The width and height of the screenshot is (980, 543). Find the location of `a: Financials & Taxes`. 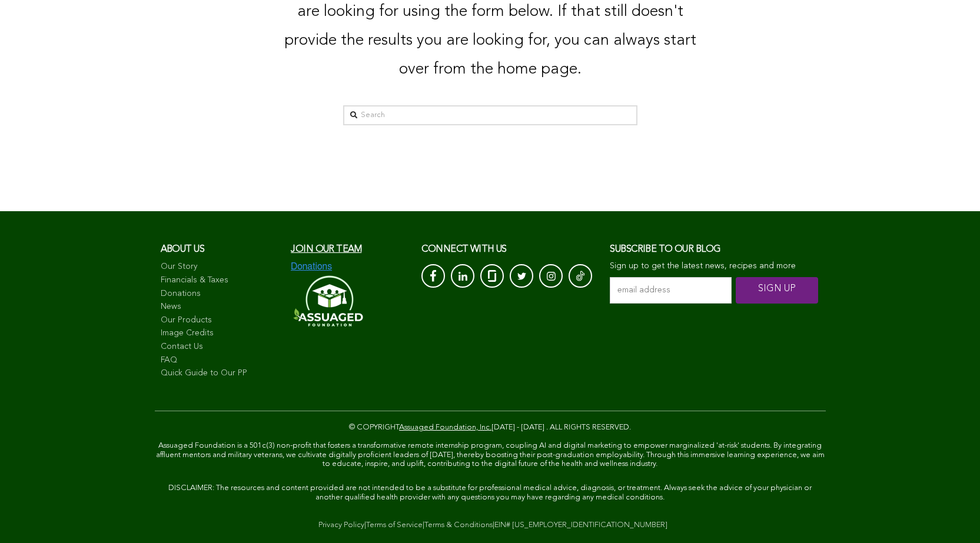

a: Financials & Taxes is located at coordinates (220, 281).